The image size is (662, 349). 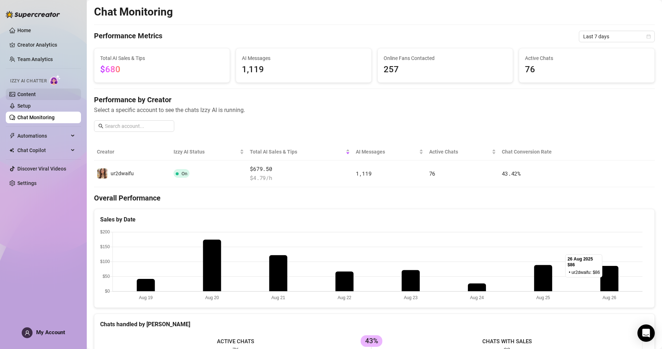 What do you see at coordinates (300, 169) in the screenshot?
I see `span: $679.50` at bounding box center [300, 169].